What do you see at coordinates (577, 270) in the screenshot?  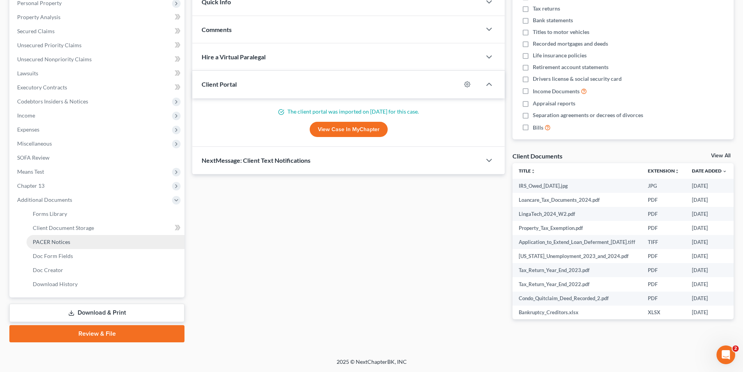 I see `td: Tax_Return_Year_End_2023.pdf` at bounding box center [577, 270].